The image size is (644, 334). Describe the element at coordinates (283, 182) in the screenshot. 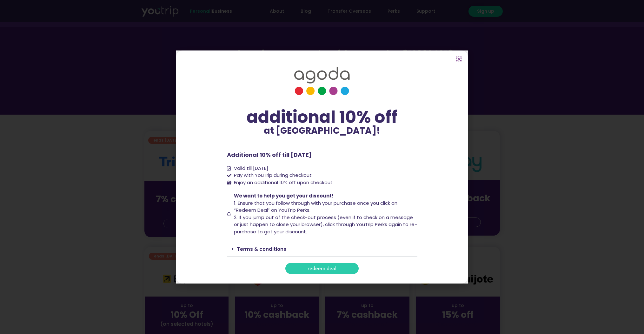

I see `span: Enjoy an additional 10% off upon checkout` at that location.